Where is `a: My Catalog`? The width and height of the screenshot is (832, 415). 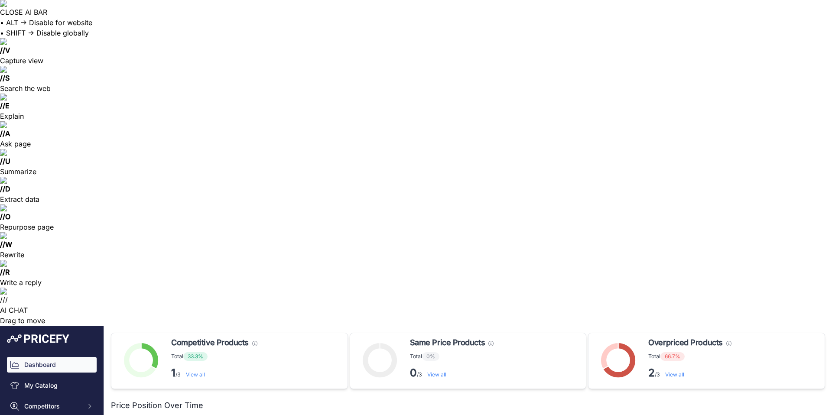
a: My Catalog is located at coordinates (52, 386).